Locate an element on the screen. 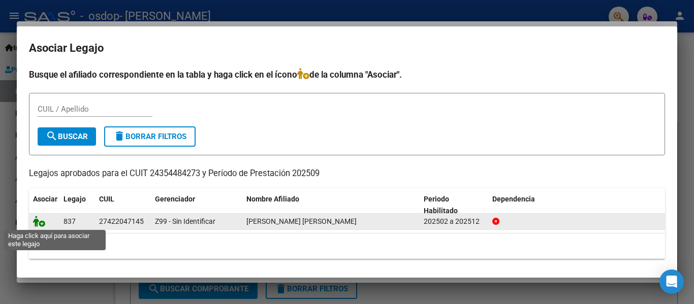 The height and width of the screenshot is (304, 694). mat-icon: delete is located at coordinates (119, 136).